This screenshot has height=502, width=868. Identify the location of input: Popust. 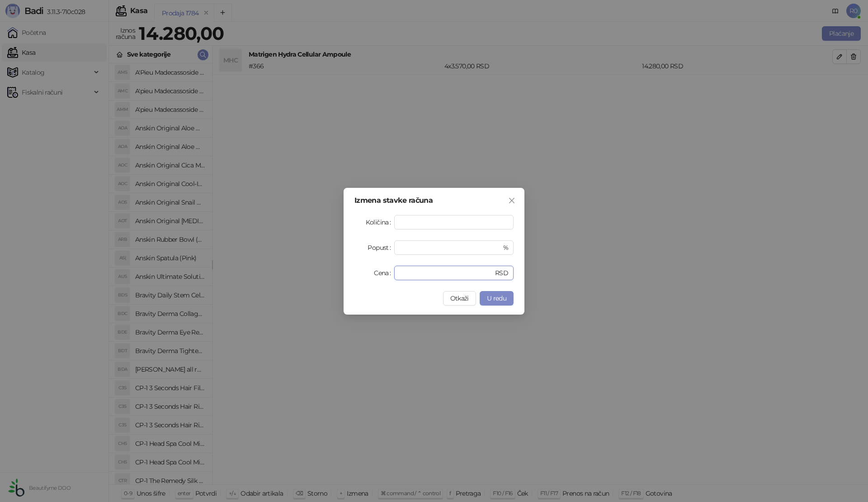
(451, 247).